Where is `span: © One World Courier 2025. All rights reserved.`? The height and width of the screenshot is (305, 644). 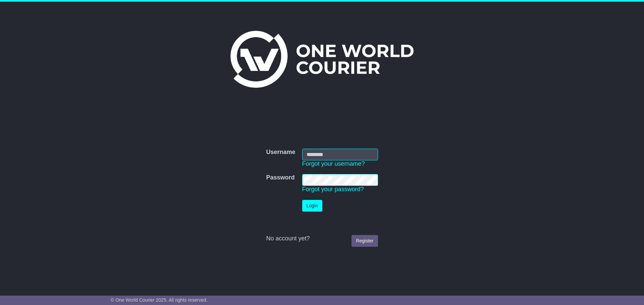
span: © One World Courier 2025. All rights reserved. is located at coordinates (159, 300).